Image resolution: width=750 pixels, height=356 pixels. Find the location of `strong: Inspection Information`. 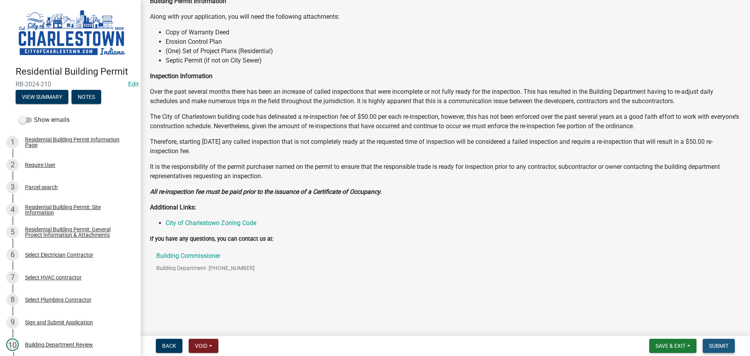

strong: Inspection Information is located at coordinates (181, 76).